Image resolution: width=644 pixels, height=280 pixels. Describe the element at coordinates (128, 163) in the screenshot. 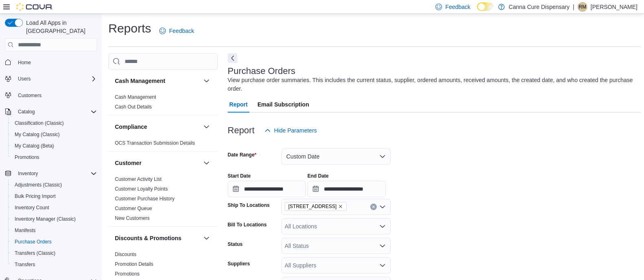

I see `h3: Customer` at that location.